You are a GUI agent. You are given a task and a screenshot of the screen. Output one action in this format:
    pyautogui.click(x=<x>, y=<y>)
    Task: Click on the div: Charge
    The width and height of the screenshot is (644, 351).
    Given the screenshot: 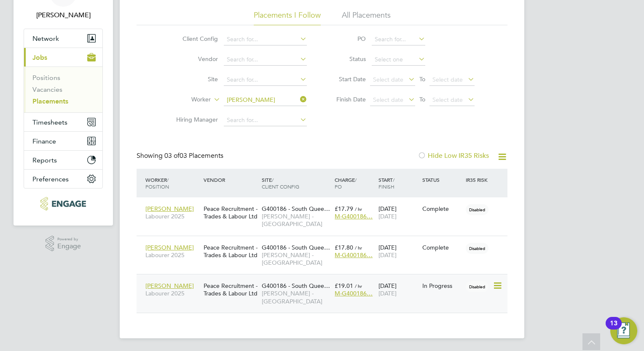 What is the action you would take?
    pyautogui.click(x=354, y=183)
    